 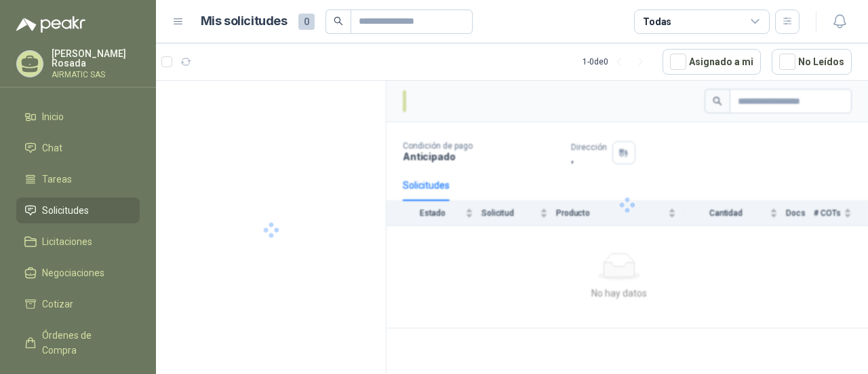 What do you see at coordinates (658, 21) in the screenshot?
I see `div: Todas` at bounding box center [658, 21].